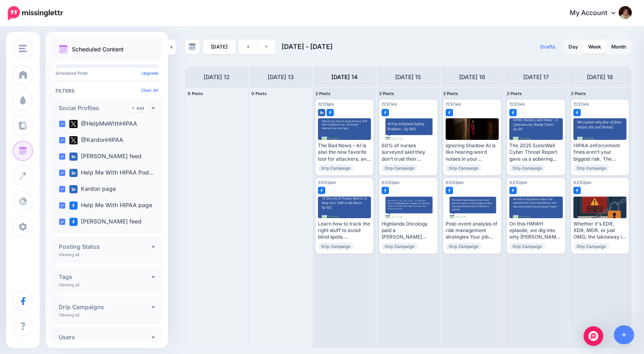  What do you see at coordinates (536, 152) in the screenshot?
I see `div: The 2025 SonicWall Cyber Threat Report gave us a sobering look at just how fast ransomware, busin...` at bounding box center [536, 152].